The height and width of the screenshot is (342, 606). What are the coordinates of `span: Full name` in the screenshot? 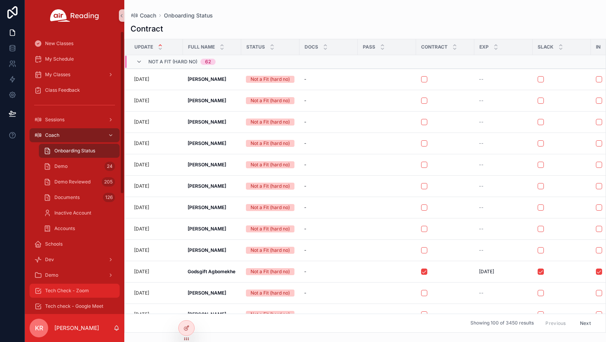 It's located at (201, 47).